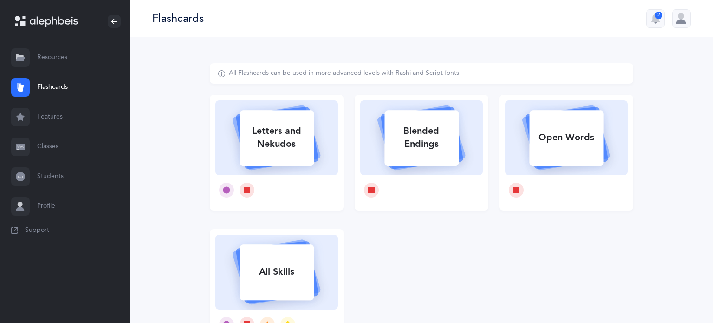 The height and width of the screenshot is (323, 713). What do you see at coordinates (178, 18) in the screenshot?
I see `div: Flashcards` at bounding box center [178, 18].